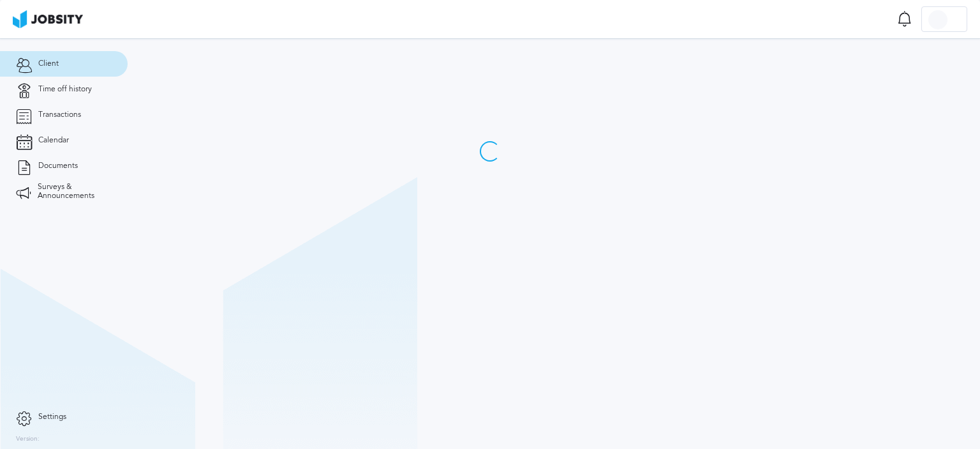 The height and width of the screenshot is (449, 980). Describe the element at coordinates (28, 439) in the screenshot. I see `label: Version:` at that location.